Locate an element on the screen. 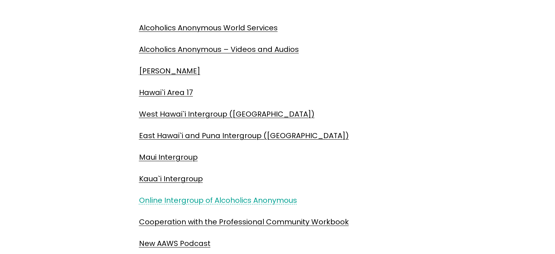 Image resolution: width=555 pixels, height=254 pixels. a: Alcoholics Anonymous World Services is located at coordinates (208, 28).